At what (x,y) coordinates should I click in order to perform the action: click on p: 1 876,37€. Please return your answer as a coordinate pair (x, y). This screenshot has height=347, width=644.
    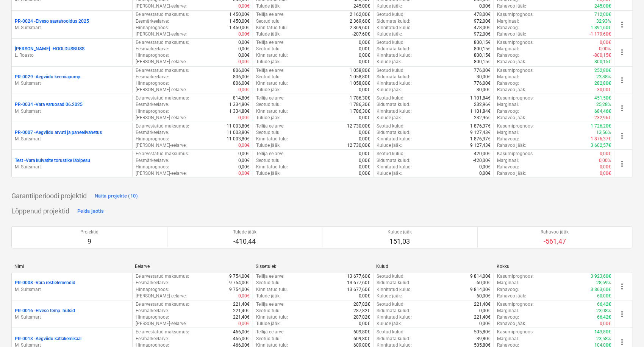
    Looking at the image, I should click on (481, 126).